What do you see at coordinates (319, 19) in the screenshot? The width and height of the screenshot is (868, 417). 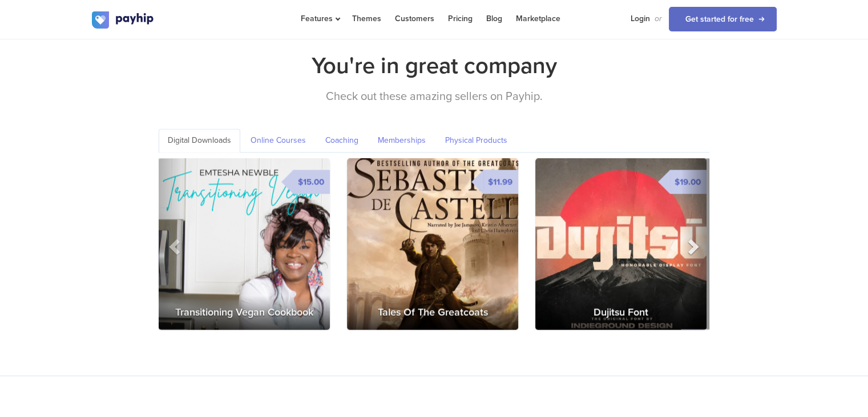 I see `span: Features` at bounding box center [319, 19].